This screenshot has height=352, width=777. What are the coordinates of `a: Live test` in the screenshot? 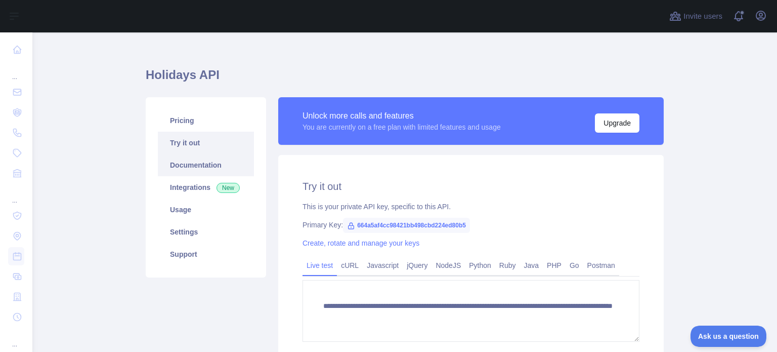 It's located at (320, 265).